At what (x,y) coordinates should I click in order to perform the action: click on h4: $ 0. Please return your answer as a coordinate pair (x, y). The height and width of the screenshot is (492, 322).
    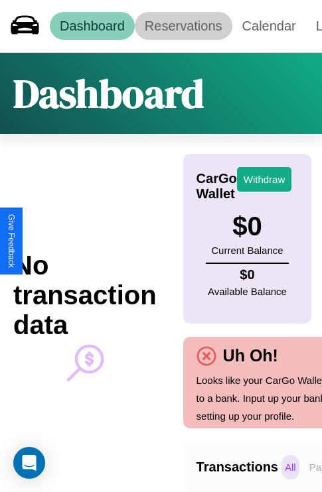
    Looking at the image, I should click on (247, 275).